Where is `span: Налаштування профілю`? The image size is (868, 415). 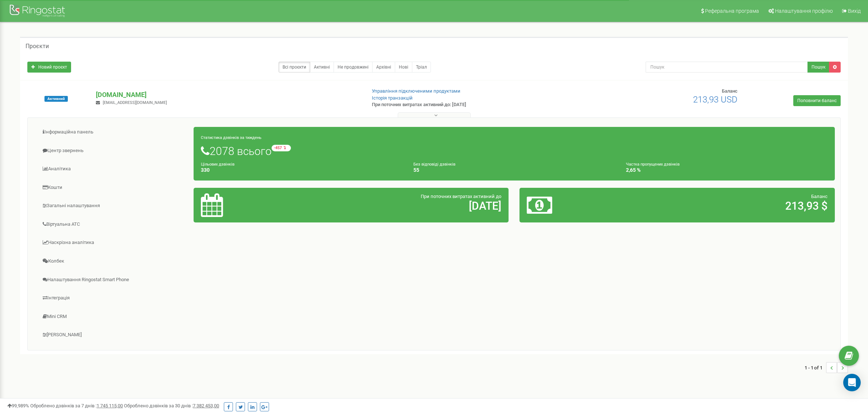 span: Налаштування профілю is located at coordinates (804, 11).